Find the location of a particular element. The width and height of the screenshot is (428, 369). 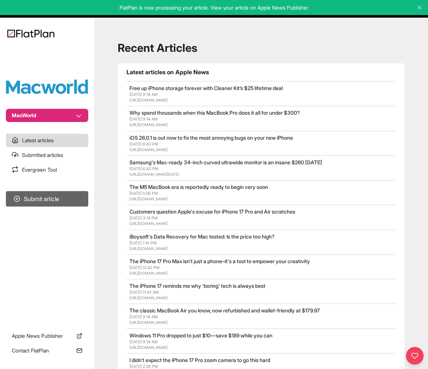

a: Customers question Apple's excuse for iPhone 17 Pro and Air scratches is located at coordinates (212, 211).